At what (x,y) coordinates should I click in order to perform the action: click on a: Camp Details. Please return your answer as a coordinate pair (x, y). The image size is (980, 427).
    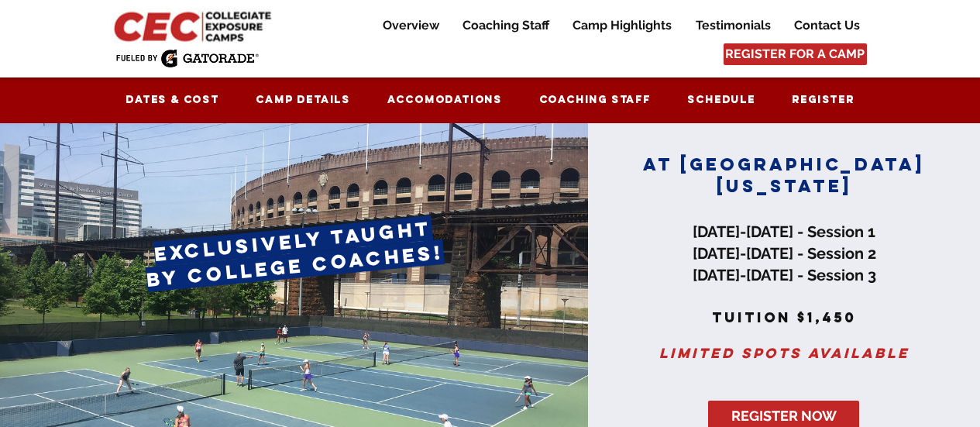
    Looking at the image, I should click on (303, 100).